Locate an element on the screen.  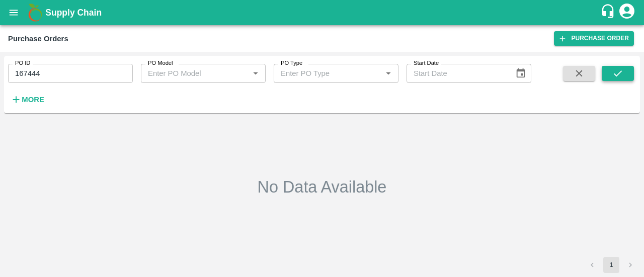
button: page 1 is located at coordinates (611, 265).